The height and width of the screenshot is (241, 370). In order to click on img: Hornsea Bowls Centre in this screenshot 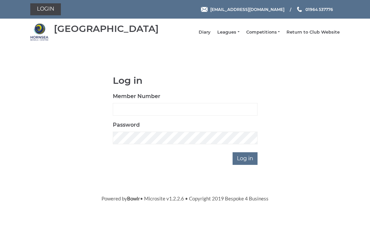, I will do `click(39, 32)`.